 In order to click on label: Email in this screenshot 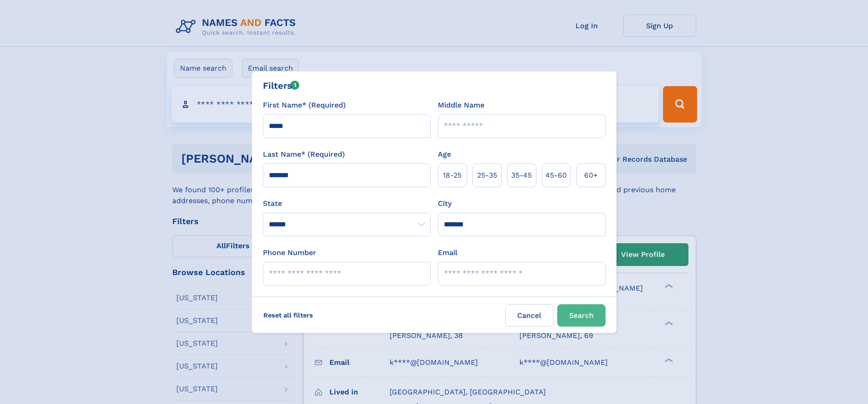, I will do `click(447, 253)`.